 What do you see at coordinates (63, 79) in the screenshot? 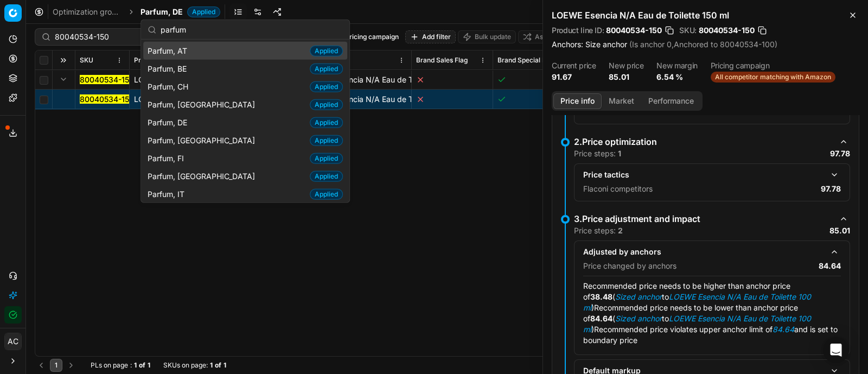
I see `button: Expand` at bounding box center [63, 79].